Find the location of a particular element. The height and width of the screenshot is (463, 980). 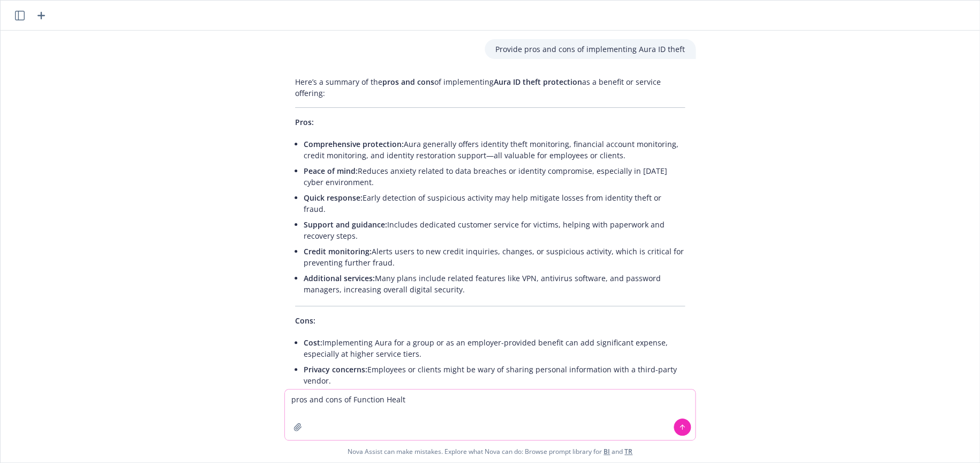

li: Early detection of suspicious activity may help mitigate losses from identity theft or fraud. is located at coordinates (494, 203).